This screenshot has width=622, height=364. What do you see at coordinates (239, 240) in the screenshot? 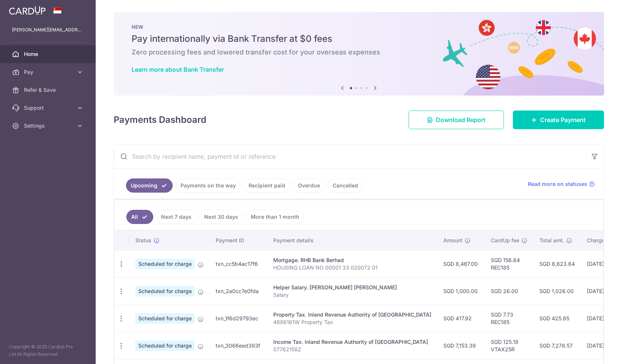
I see `th: Payment ID` at bounding box center [239, 240].